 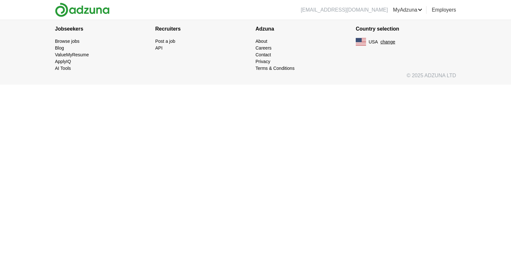 I want to click on a: Careers, so click(x=264, y=48).